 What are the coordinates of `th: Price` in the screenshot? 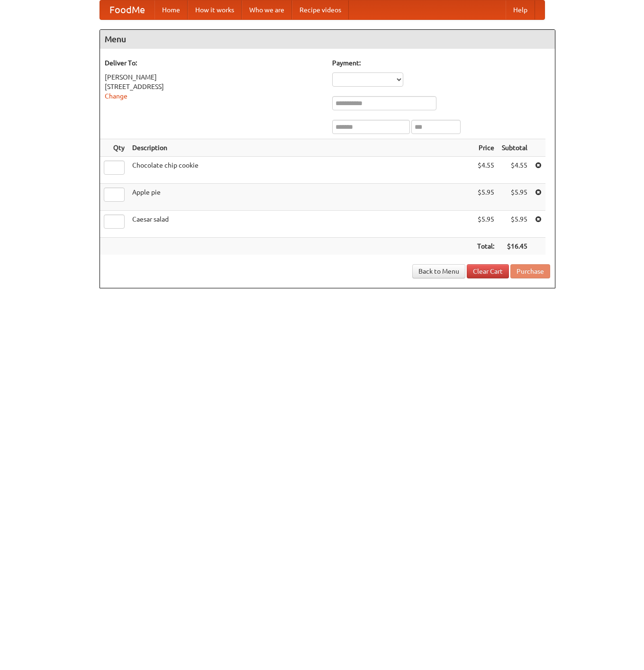 It's located at (486, 147).